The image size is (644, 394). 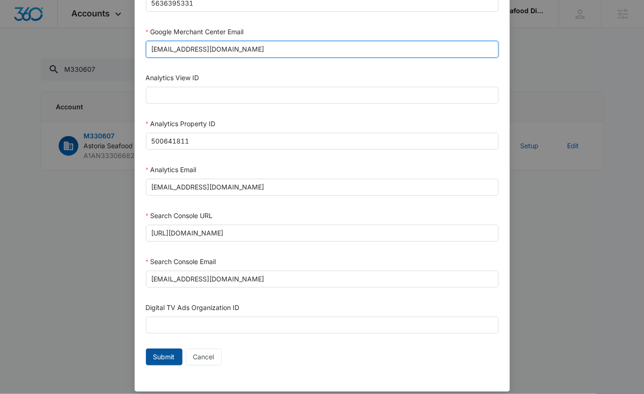 What do you see at coordinates (322, 325) in the screenshot?
I see `input: Digital TV Ads Organization ID` at bounding box center [322, 325].